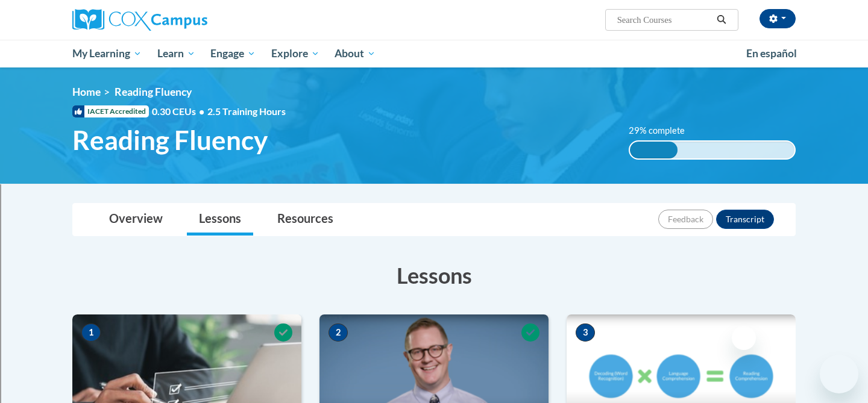  What do you see at coordinates (771, 54) in the screenshot?
I see `a: En español` at bounding box center [771, 54].